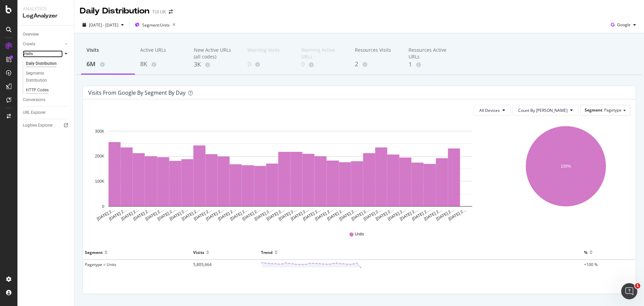 The image size is (644, 306). I want to click on a: URL Explorer, so click(46, 113).